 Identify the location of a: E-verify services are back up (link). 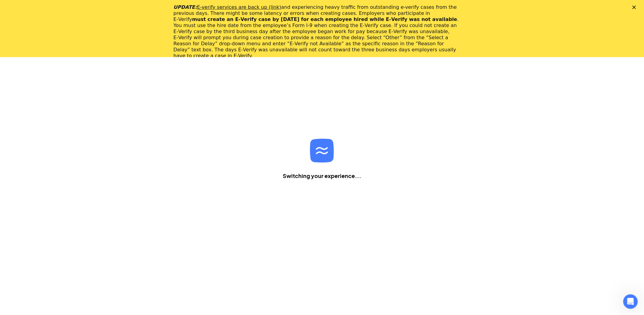
(239, 7).